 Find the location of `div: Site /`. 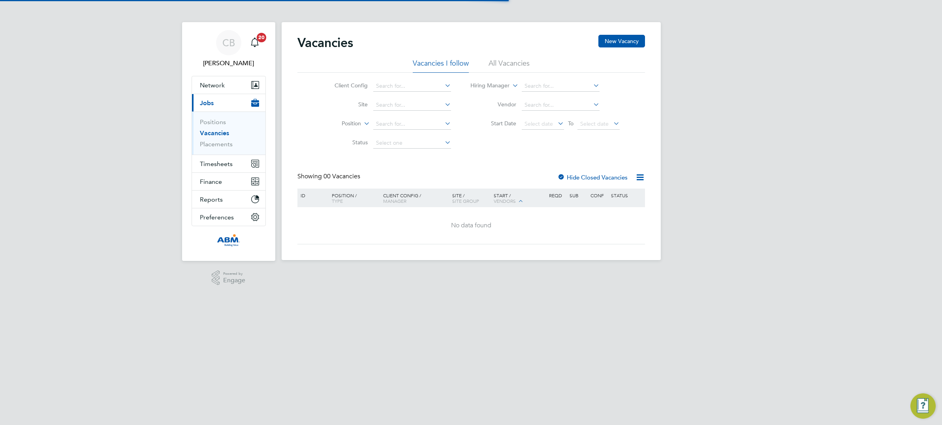

div: Site / is located at coordinates (471, 198).